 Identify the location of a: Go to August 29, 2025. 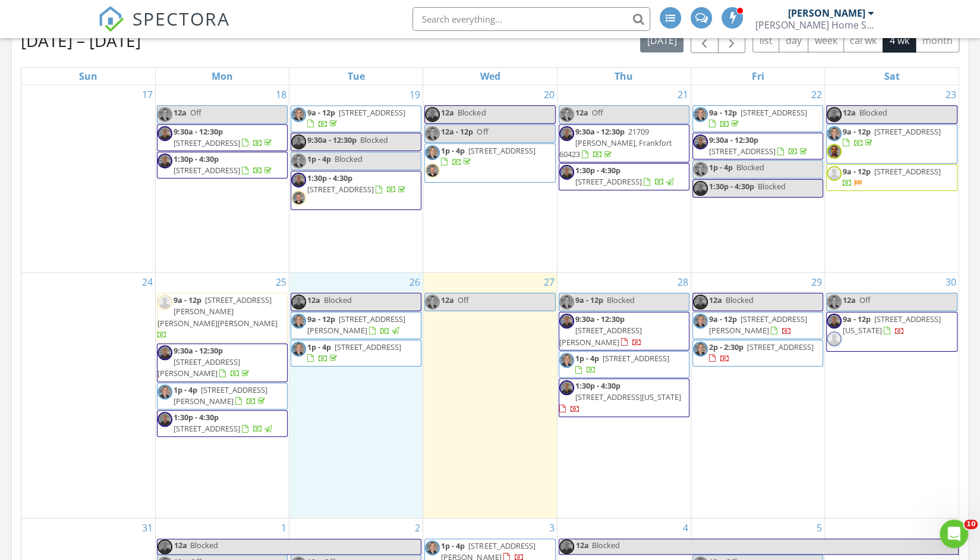
(817, 282).